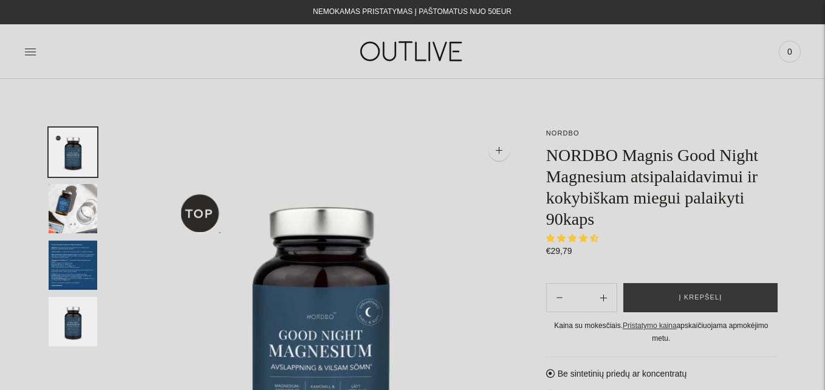 The width and height of the screenshot is (825, 390). I want to click on a: 0, so click(790, 52).